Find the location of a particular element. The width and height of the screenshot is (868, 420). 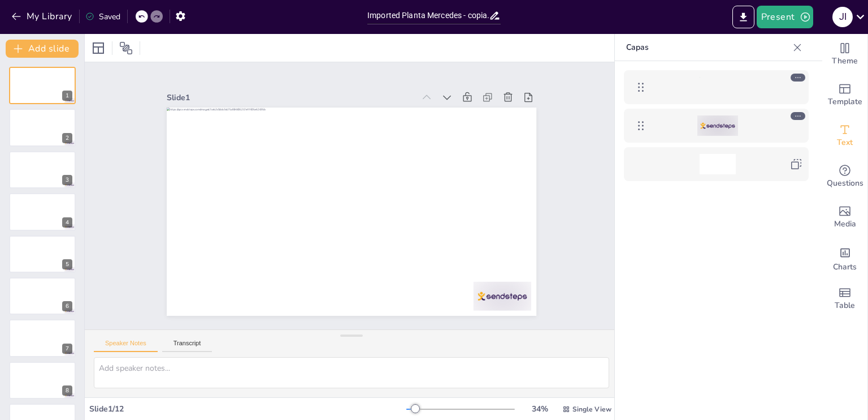

div: 34 % is located at coordinates (540, 408).